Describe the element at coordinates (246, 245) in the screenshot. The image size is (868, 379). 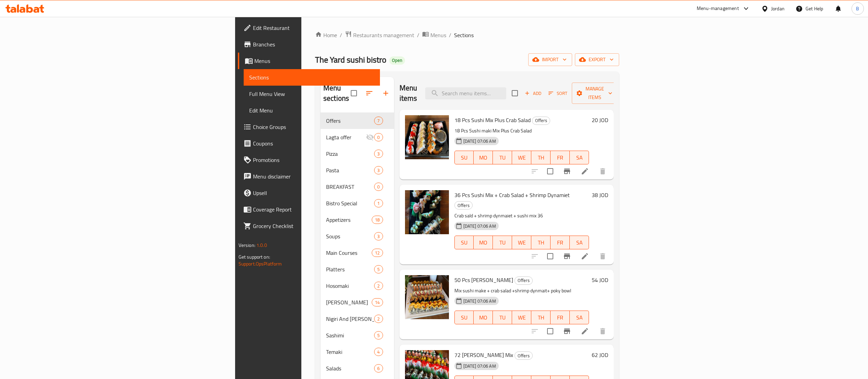
I see `span: Version:` at that location.